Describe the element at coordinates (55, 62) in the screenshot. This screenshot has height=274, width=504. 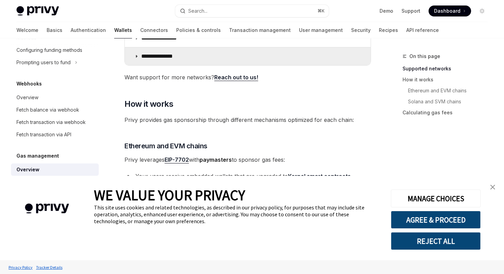
I see `button: Toggle Prompting users to fund section` at that location.